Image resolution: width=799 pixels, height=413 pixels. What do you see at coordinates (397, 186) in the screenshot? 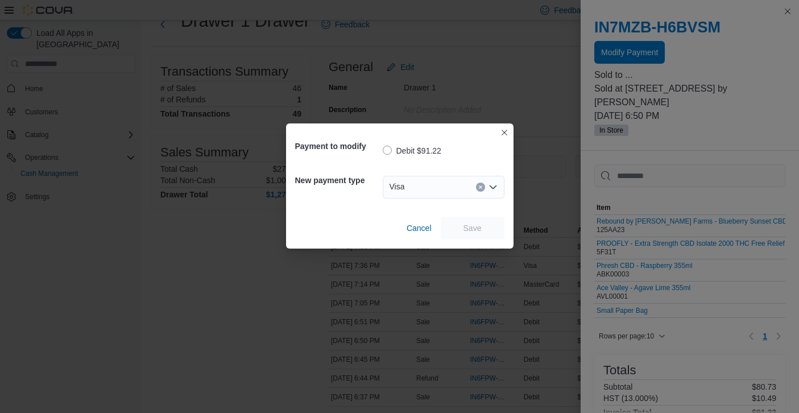
I see `span: Visa` at bounding box center [397, 186].